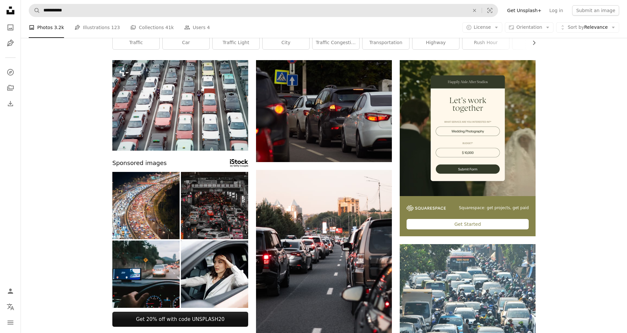  I want to click on img: file-1747939393036-2c53a76c450aimage, so click(468, 128).